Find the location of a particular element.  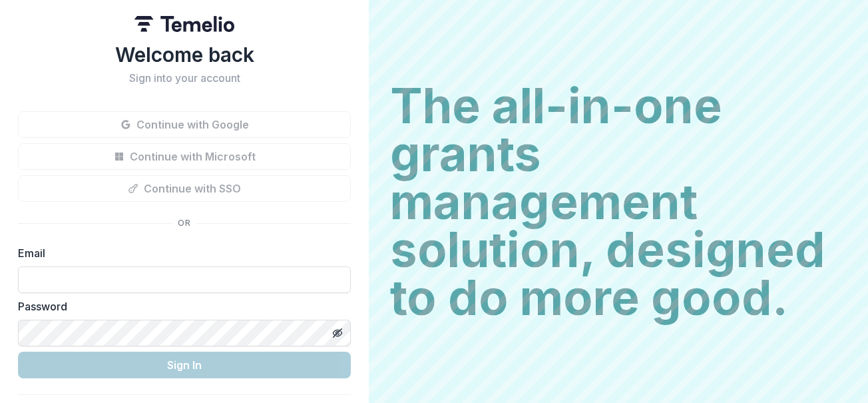

h2: Sign into your account is located at coordinates (184, 78).